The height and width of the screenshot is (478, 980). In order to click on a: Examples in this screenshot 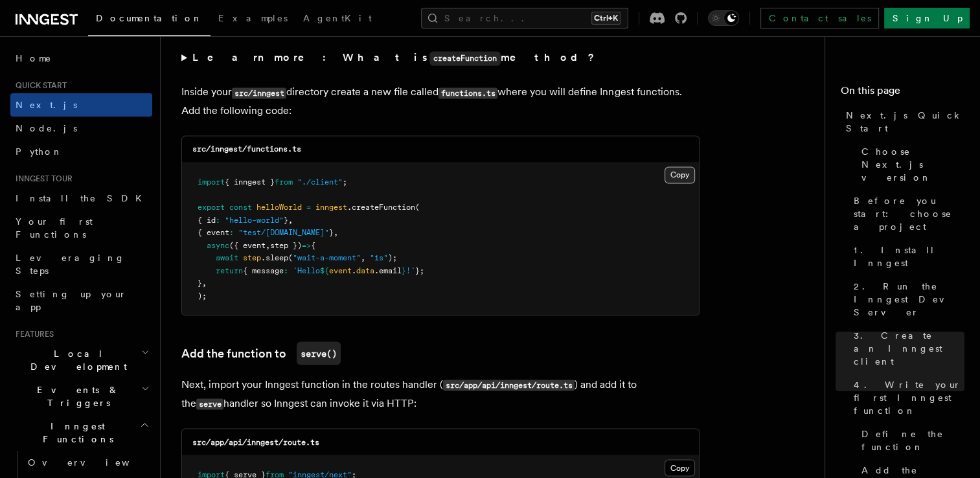, I will do `click(253, 20)`.